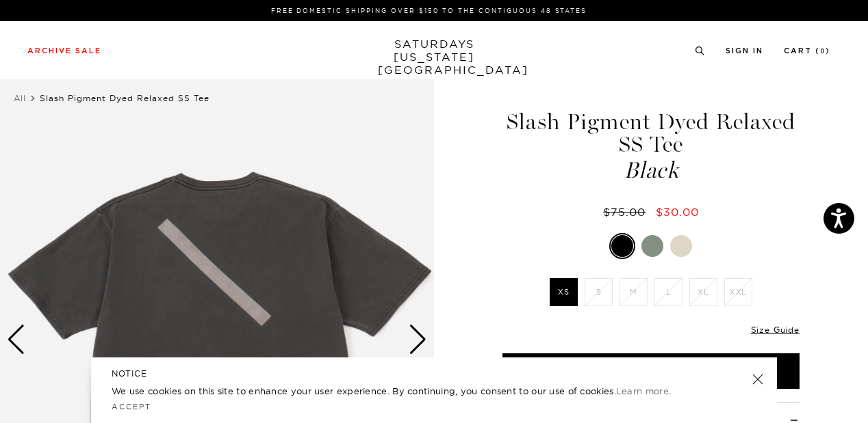  I want to click on span: Slash Pigment Dyed Relaxed SS Tee, so click(124, 98).